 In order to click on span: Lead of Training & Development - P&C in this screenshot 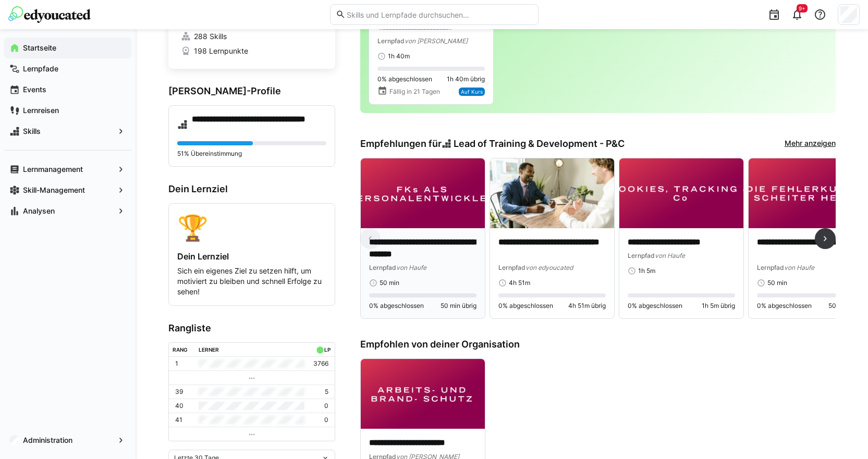, I will do `click(539, 144)`.